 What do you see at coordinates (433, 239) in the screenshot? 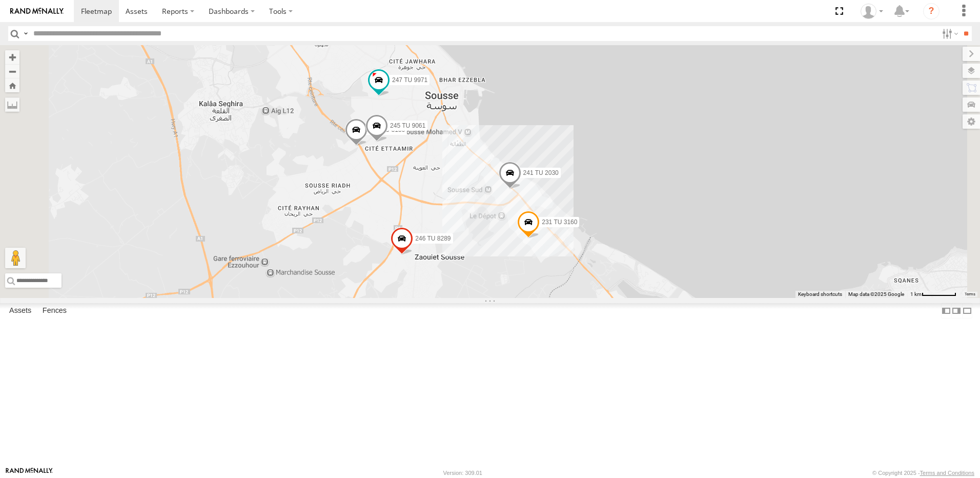
I see `span: 246 TU 8289` at bounding box center [433, 239].